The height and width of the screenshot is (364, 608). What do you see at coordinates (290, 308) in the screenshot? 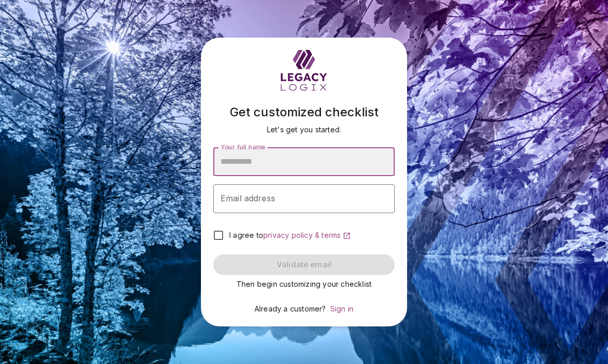
I see `span: Already a customer?` at bounding box center [290, 308].